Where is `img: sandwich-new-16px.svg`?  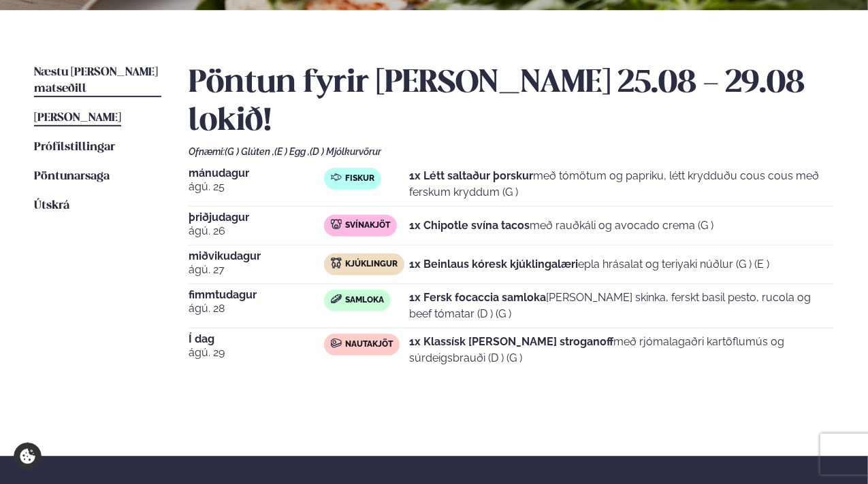 img: sandwich-new-16px.svg is located at coordinates (337, 299).